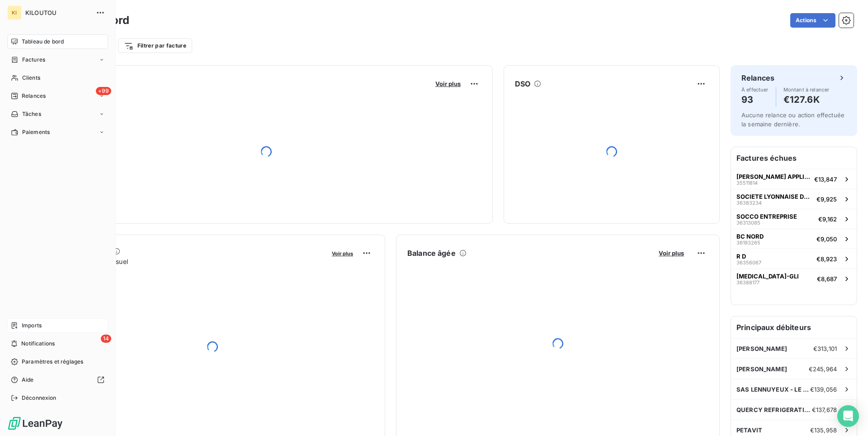  Describe the element at coordinates (823, 369) in the screenshot. I see `span: €245,964` at that location.